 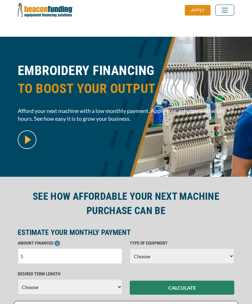 What do you see at coordinates (70, 274) in the screenshot?
I see `p: DESIRED TERM LENGTH` at bounding box center [70, 274].